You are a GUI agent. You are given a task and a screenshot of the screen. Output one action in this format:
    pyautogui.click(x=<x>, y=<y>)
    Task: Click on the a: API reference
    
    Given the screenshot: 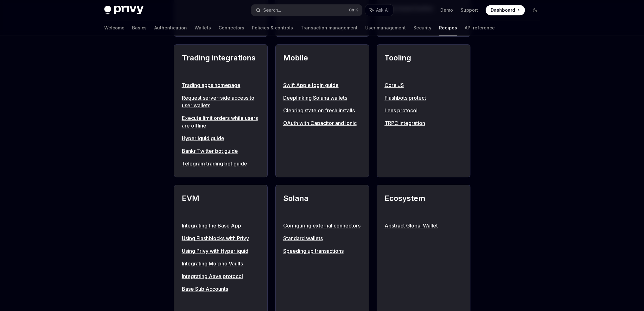 What is the action you would take?
    pyautogui.click(x=479, y=28)
    